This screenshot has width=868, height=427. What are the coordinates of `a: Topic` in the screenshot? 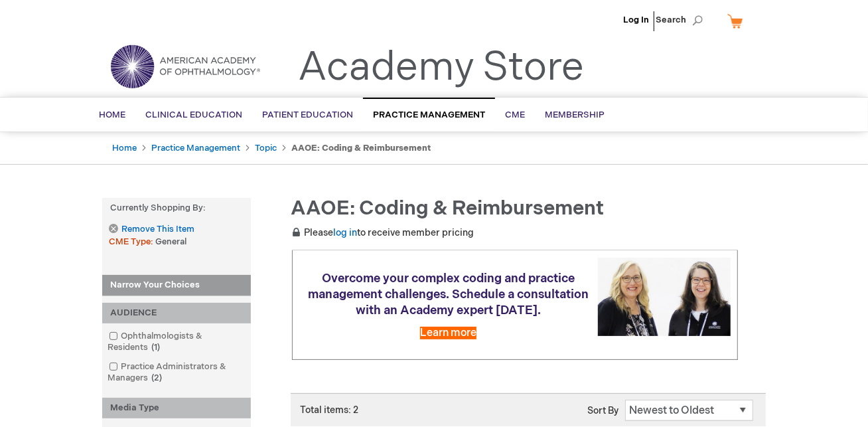 It's located at (266, 148).